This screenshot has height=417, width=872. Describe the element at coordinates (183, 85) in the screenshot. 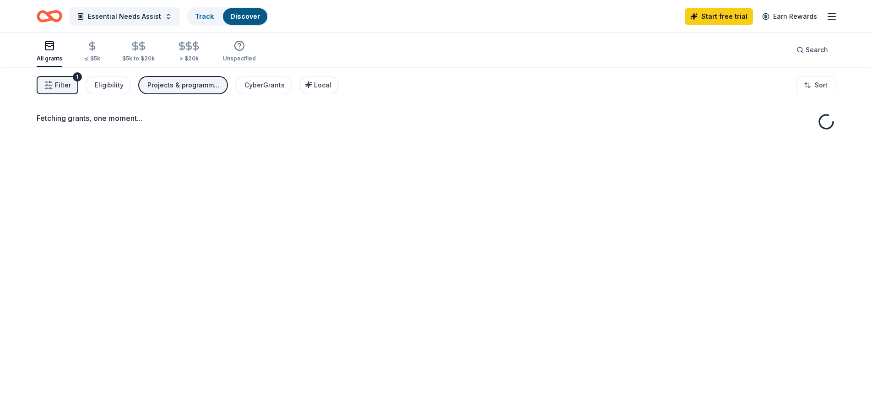

I see `button: Projects & programming` at that location.